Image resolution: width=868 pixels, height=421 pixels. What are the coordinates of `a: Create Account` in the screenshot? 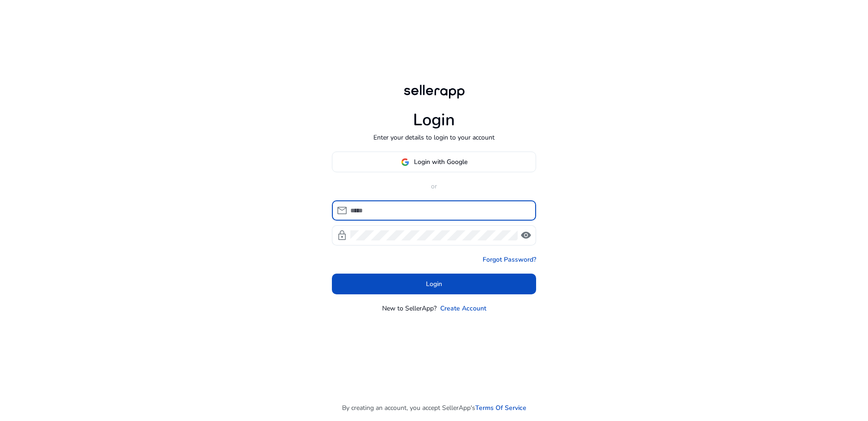 It's located at (463, 308).